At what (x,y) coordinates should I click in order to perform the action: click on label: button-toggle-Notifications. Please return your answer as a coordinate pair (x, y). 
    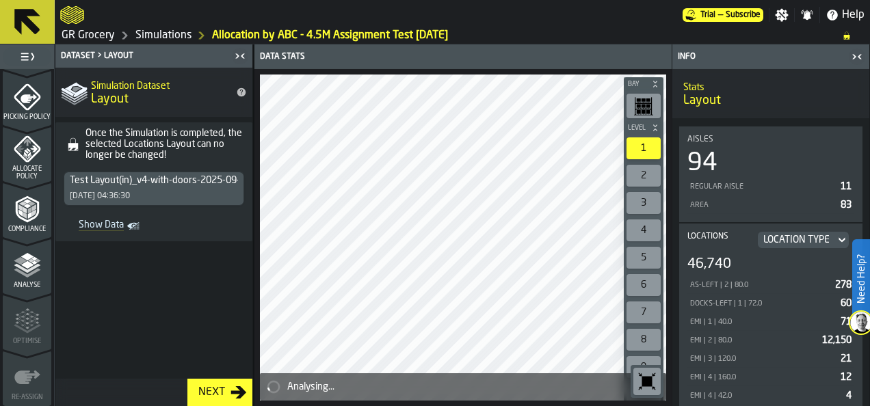
    Looking at the image, I should click on (807, 15).